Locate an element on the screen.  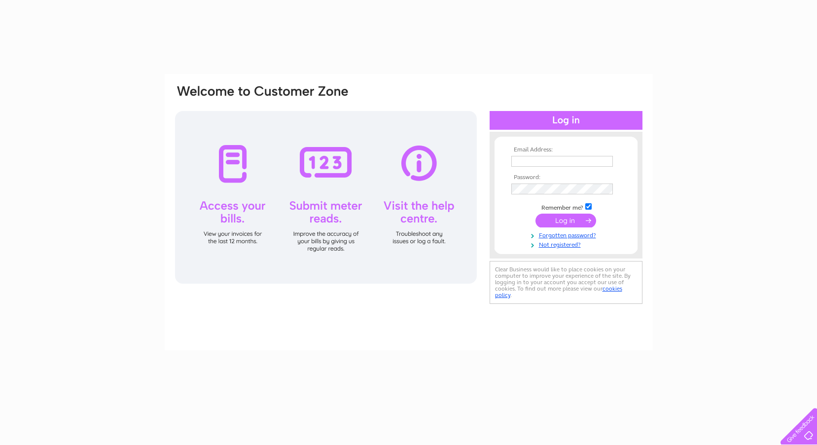
a: Forgotten password? is located at coordinates (567, 234).